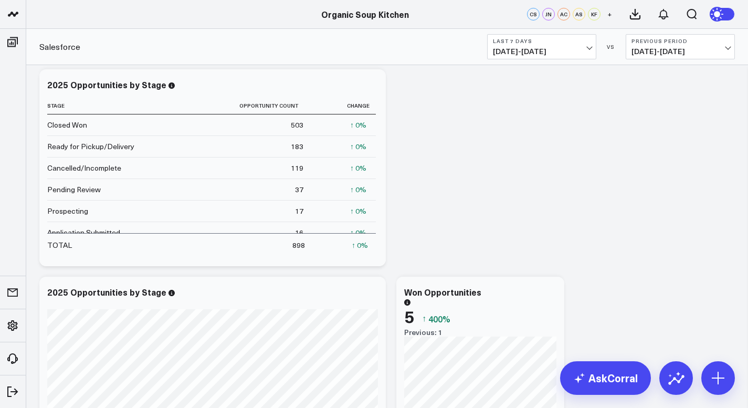 This screenshot has width=748, height=408. I want to click on div: Prospecting, so click(68, 211).